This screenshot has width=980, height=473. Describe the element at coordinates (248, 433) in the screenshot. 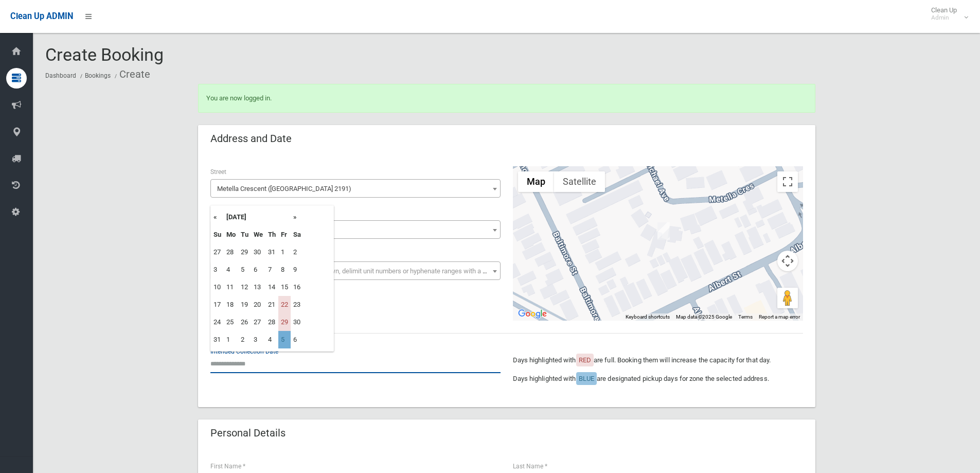

I see `header: Personal Details` at that location.